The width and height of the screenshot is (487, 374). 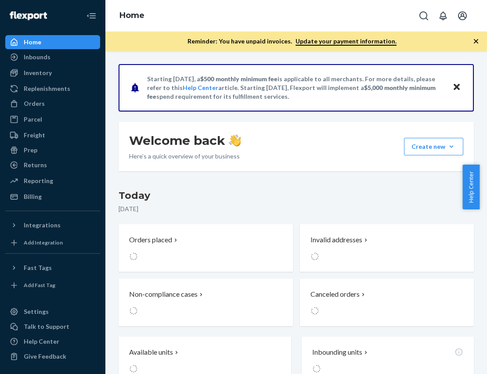 I want to click on span: $500 monthly minimum fee, so click(x=239, y=79).